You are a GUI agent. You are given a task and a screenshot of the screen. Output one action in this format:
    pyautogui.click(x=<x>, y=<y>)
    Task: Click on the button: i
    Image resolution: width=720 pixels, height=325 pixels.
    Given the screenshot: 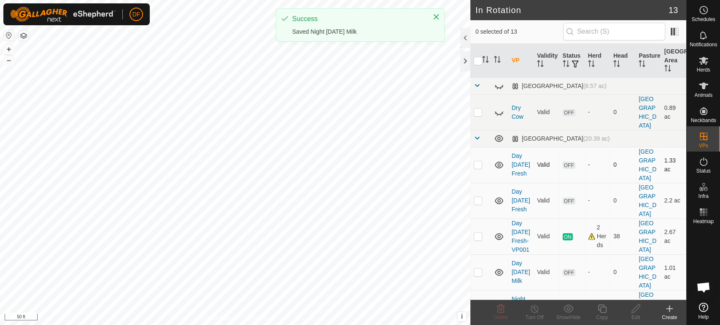 What is the action you would take?
    pyautogui.click(x=462, y=317)
    